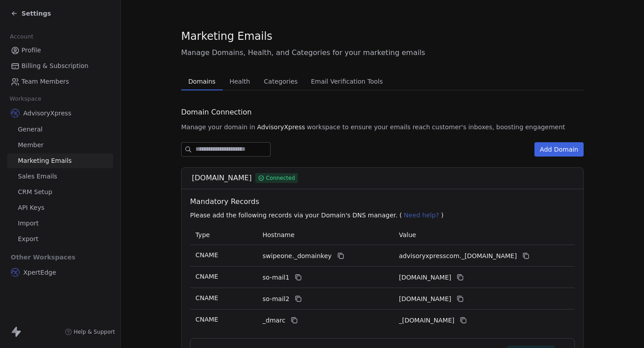  What do you see at coordinates (427, 320) in the screenshot?
I see `span: _dmarc.swipeone.email` at bounding box center [427, 320].